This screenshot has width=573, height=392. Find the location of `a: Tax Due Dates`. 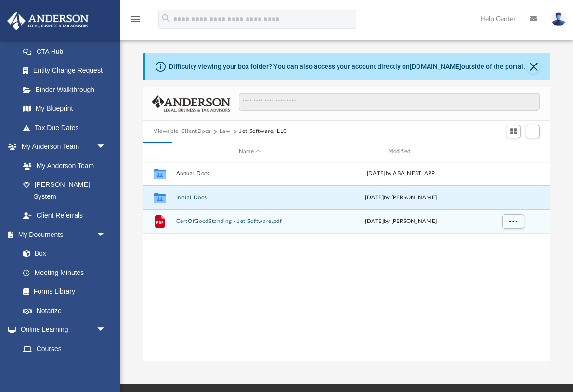

a: Tax Due Dates is located at coordinates (67, 127).